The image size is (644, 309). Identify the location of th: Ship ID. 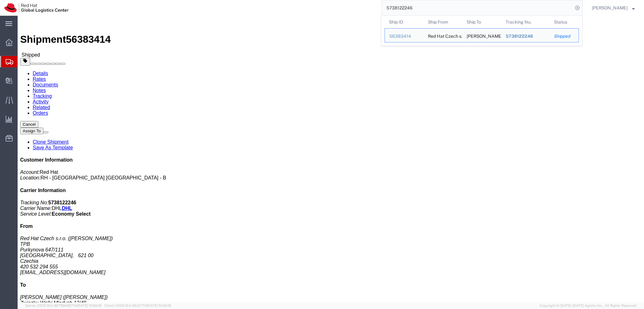
(404, 22).